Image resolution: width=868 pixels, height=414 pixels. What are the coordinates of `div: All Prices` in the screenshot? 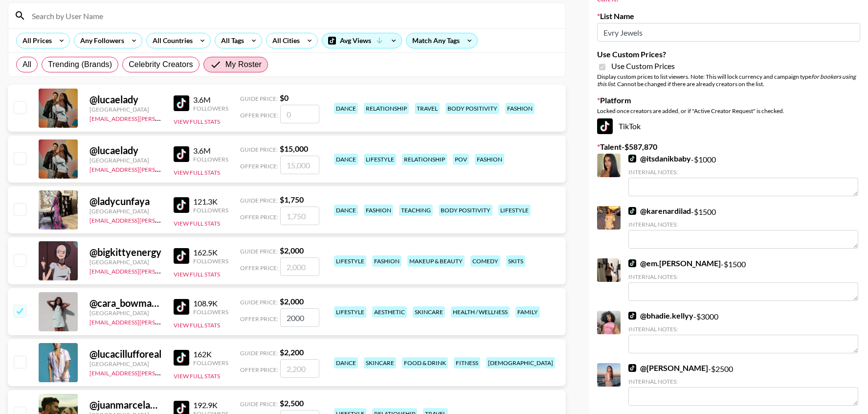 It's located at (35, 41).